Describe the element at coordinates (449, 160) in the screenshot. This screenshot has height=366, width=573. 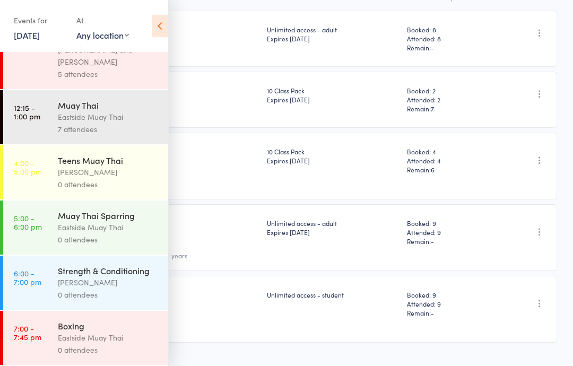
I see `span: Attended: 4` at that location.